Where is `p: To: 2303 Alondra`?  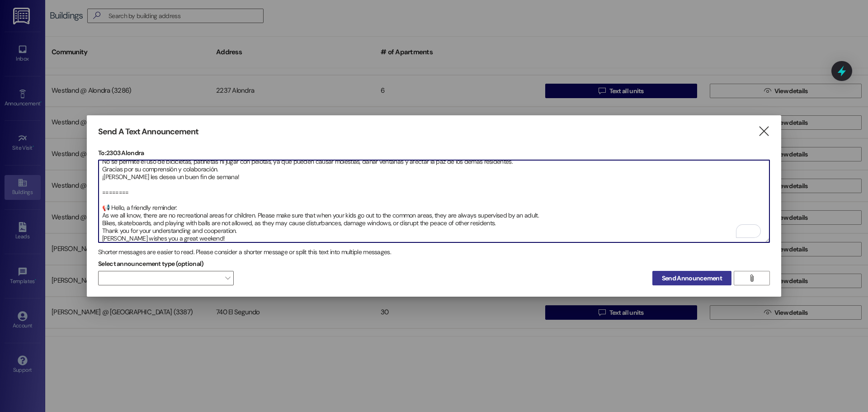
p: To: 2303 Alondra is located at coordinates (434, 153).